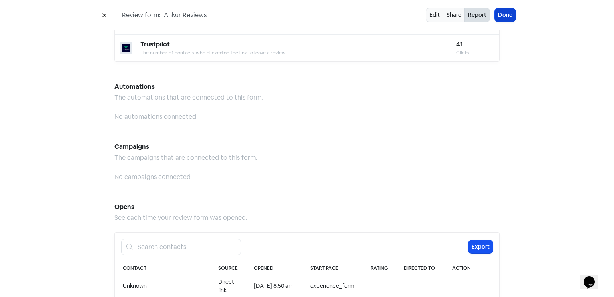 This screenshot has height=297, width=614. What do you see at coordinates (298, 53) in the screenshot?
I see `div: The number of contacts who clicked on the link to leave a review.` at bounding box center [298, 53].